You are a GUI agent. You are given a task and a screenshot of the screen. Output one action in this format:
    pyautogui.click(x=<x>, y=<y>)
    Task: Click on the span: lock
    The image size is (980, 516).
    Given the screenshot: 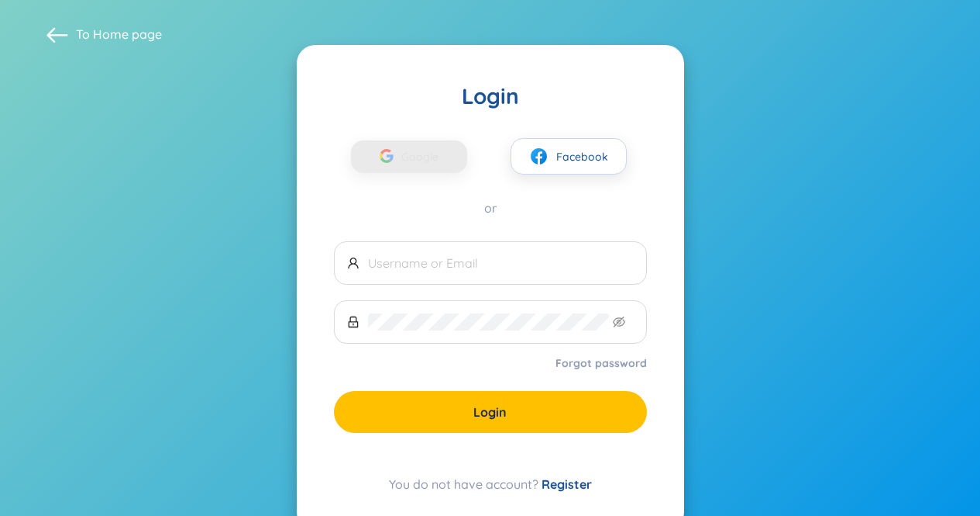 What is the action you would take?
    pyautogui.click(x=353, y=322)
    